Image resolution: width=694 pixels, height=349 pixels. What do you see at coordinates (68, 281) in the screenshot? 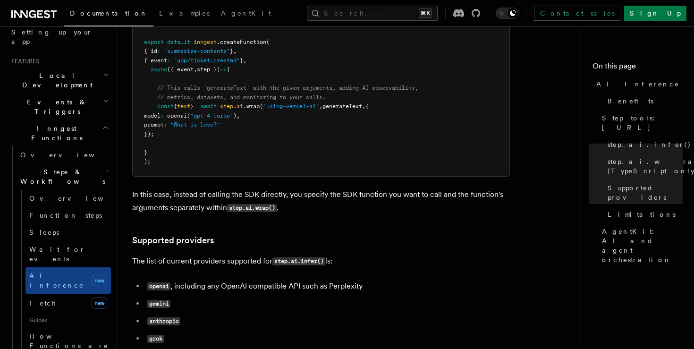
I see `a: AI Inferencenew` at bounding box center [68, 281].